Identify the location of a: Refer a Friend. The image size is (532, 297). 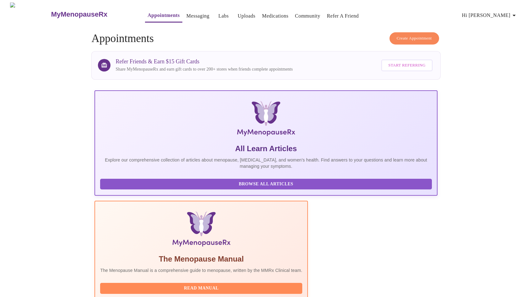
(343, 16).